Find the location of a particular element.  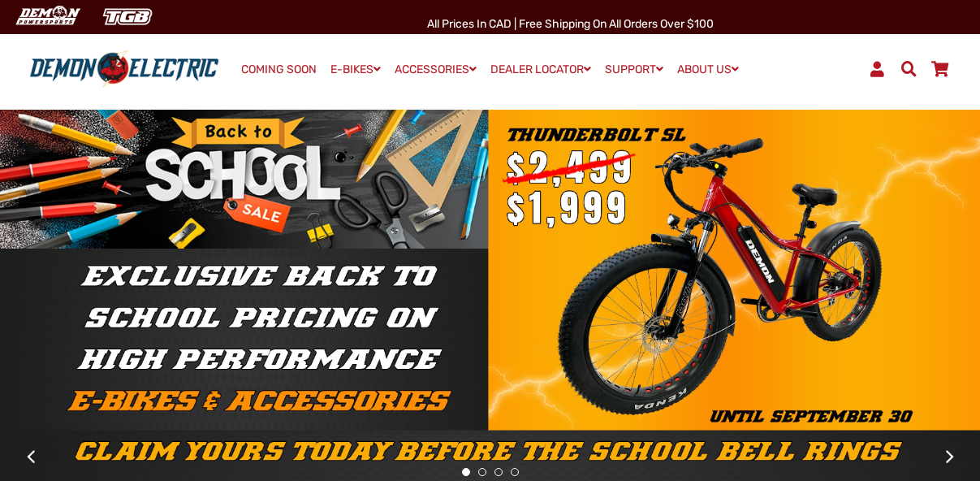

a: E-BIKES is located at coordinates (355, 69).